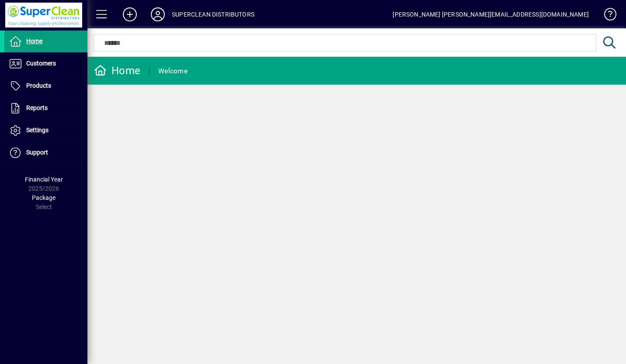 This screenshot has height=364, width=626. Describe the element at coordinates (46, 130) in the screenshot. I see `a: Settings` at that location.